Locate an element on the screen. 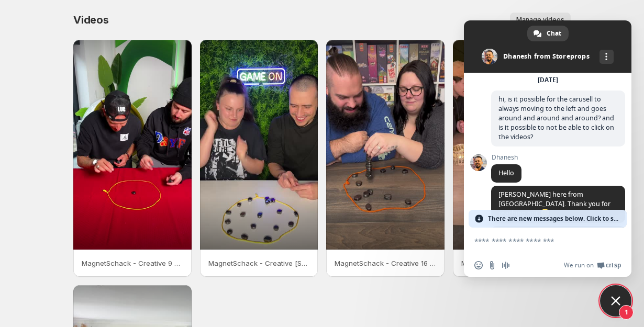 This screenshot has width=644, height=327. div: Close chat is located at coordinates (615, 301).